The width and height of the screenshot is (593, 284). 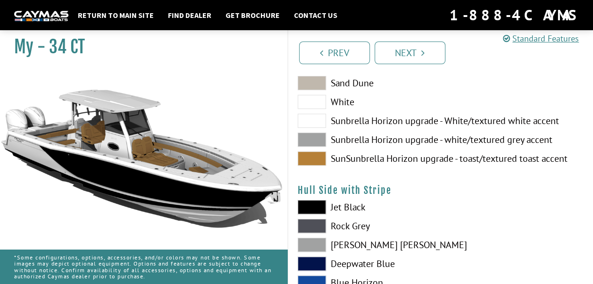 What do you see at coordinates (116, 15) in the screenshot?
I see `a: Return to main site` at bounding box center [116, 15].